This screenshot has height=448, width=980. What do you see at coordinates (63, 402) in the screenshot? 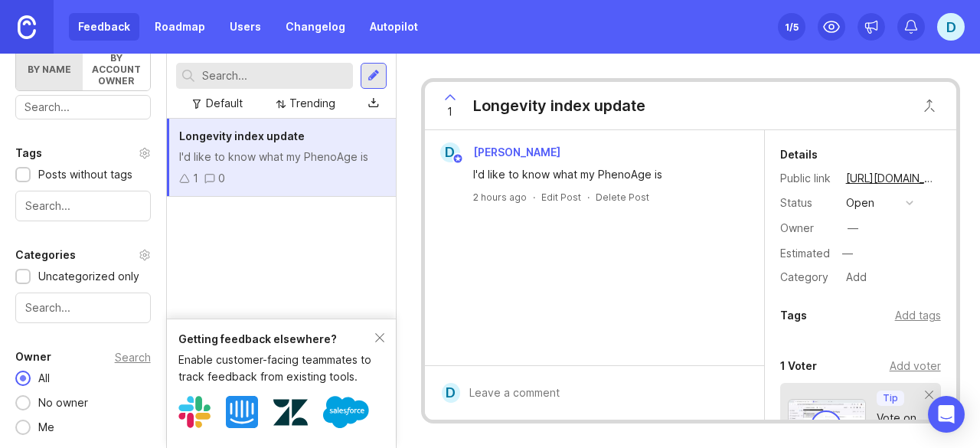
I see `div: No owner` at bounding box center [63, 402].